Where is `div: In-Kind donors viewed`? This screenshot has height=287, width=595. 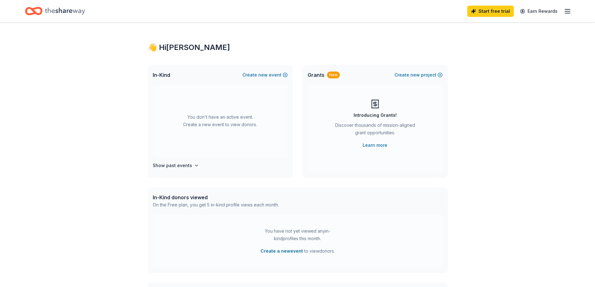 div: In-Kind donors viewed is located at coordinates (216, 197).